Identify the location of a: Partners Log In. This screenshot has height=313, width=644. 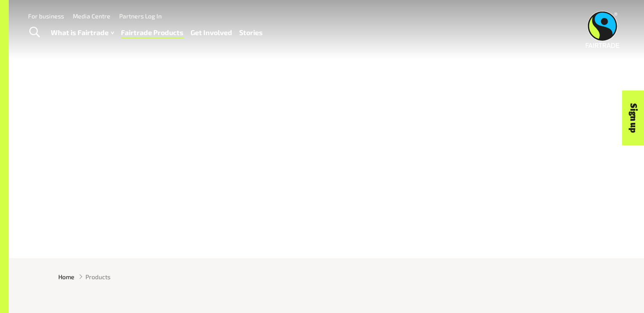
(140, 16).